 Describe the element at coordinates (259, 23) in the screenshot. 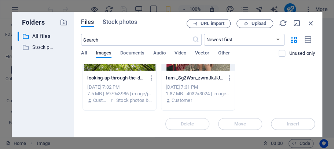

I see `span: Upload` at that location.